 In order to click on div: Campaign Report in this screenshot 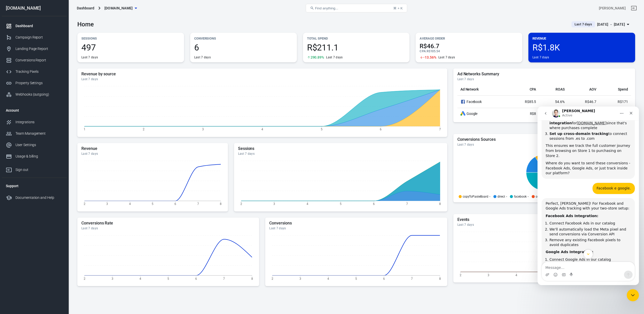, I will do `click(39, 37)`.